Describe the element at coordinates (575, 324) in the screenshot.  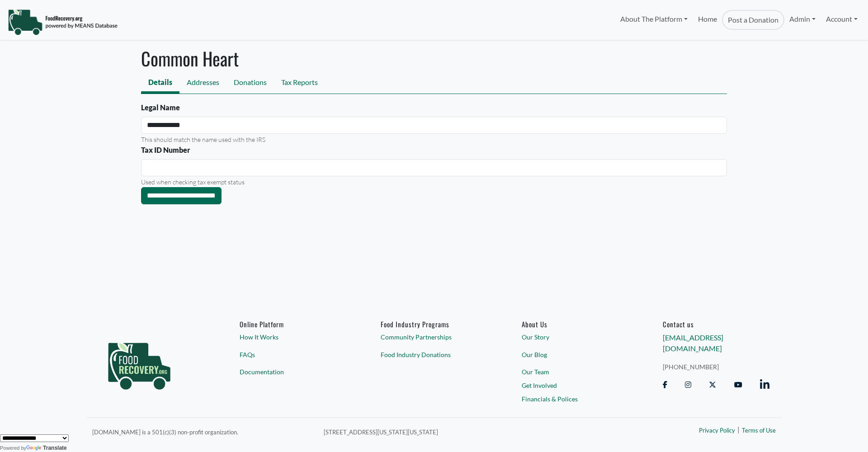
I see `a: About Us` at that location.